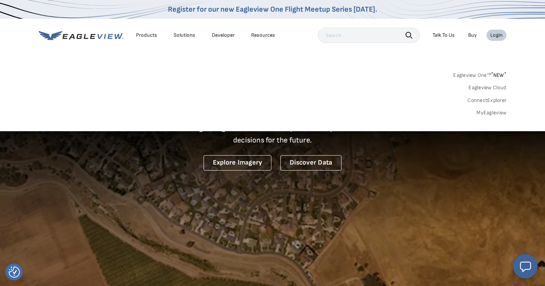 Image resolution: width=545 pixels, height=286 pixels. I want to click on a: Developer, so click(223, 35).